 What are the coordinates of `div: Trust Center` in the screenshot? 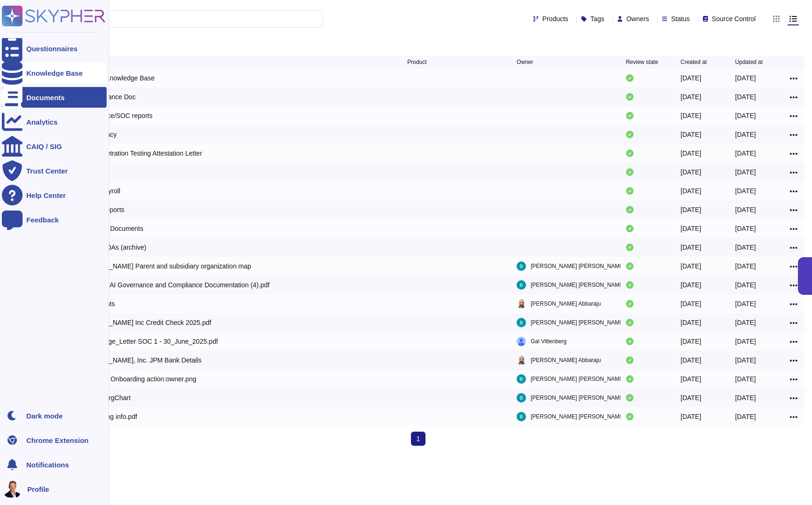 It's located at (47, 171).